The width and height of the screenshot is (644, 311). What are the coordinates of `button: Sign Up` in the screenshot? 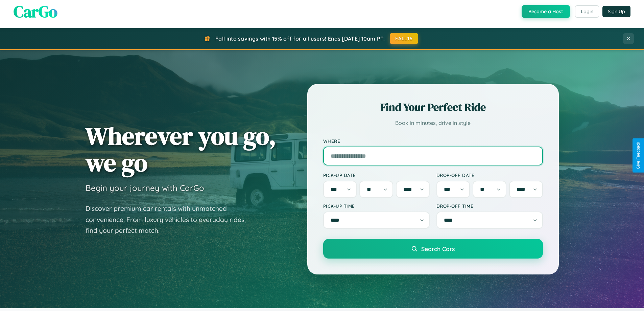 It's located at (616, 12).